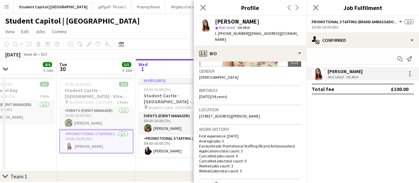  What do you see at coordinates (10, 32) in the screenshot?
I see `span: View` at bounding box center [10, 32].